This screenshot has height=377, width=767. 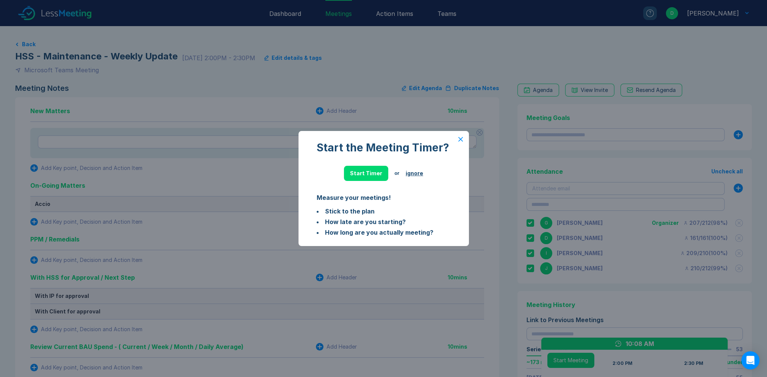 I want to click on div: Start the Meeting Timer?, so click(x=384, y=148).